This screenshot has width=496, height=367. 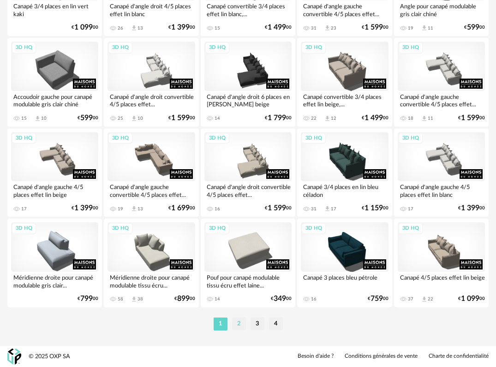 I want to click on div: Méridienne droite pour canapé modulable tissu écru..., so click(x=151, y=281).